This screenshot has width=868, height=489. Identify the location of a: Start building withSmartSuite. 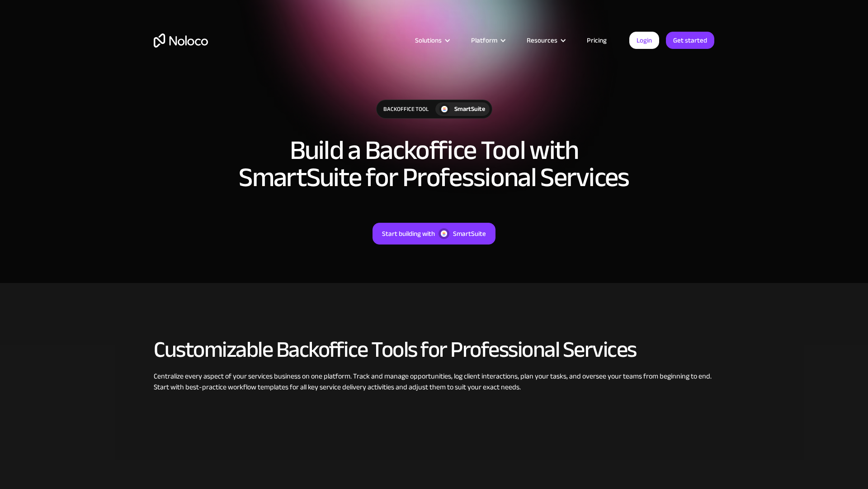
(434, 233).